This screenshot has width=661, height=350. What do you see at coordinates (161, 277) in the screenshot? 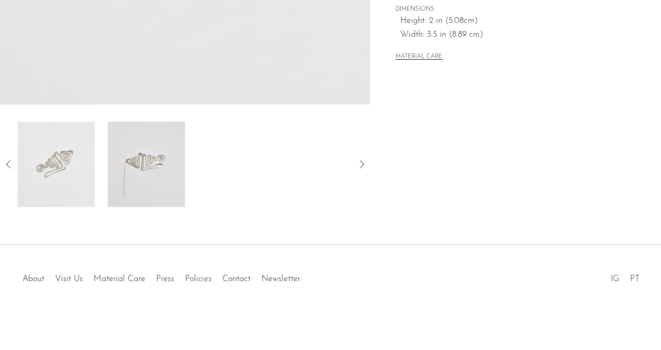
I see `ul: Quick links` at bounding box center [161, 277].